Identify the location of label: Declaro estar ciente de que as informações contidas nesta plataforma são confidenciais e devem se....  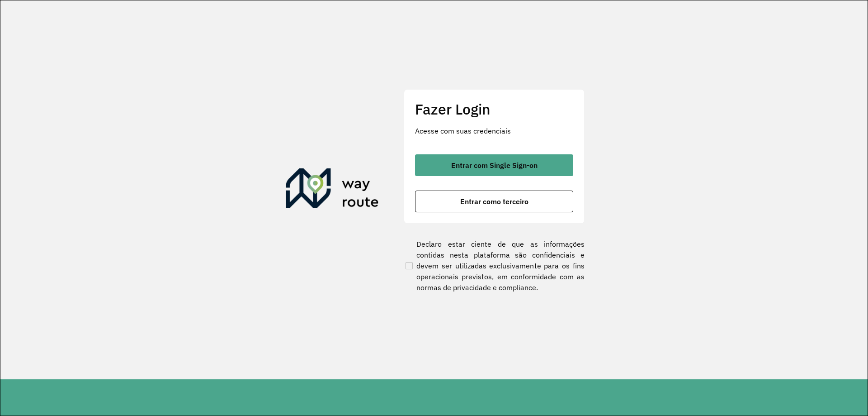
(494, 266).